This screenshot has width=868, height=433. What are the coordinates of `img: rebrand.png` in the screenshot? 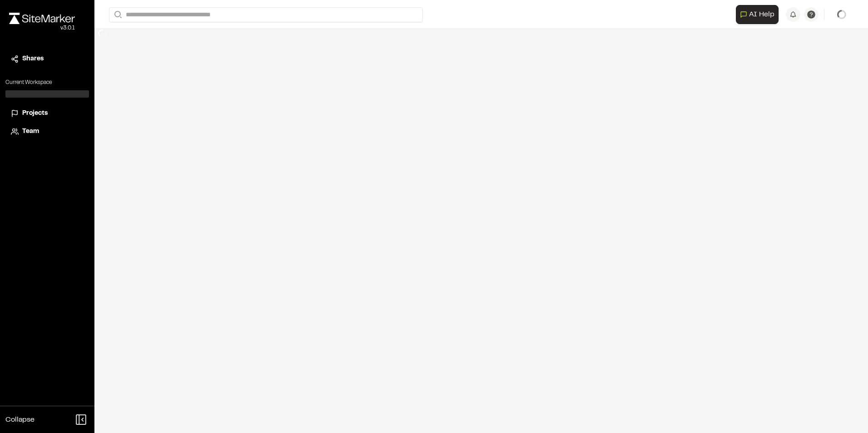 It's located at (42, 18).